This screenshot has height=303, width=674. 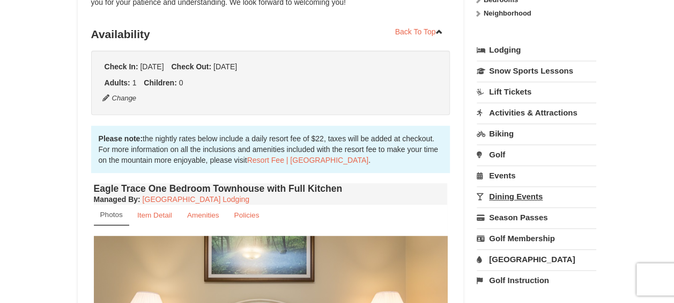 What do you see at coordinates (203, 215) in the screenshot?
I see `a: Amenities` at bounding box center [203, 215].